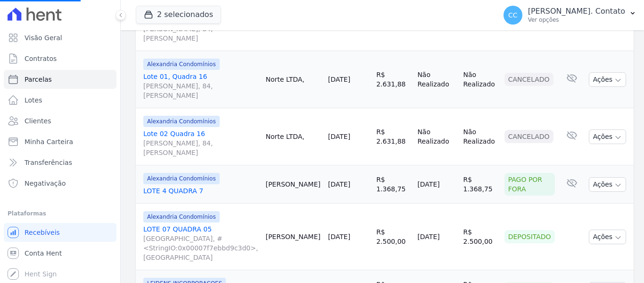 The image size is (644, 283). Describe the element at coordinates (60, 213) in the screenshot. I see `div: Plataformas` at that location.